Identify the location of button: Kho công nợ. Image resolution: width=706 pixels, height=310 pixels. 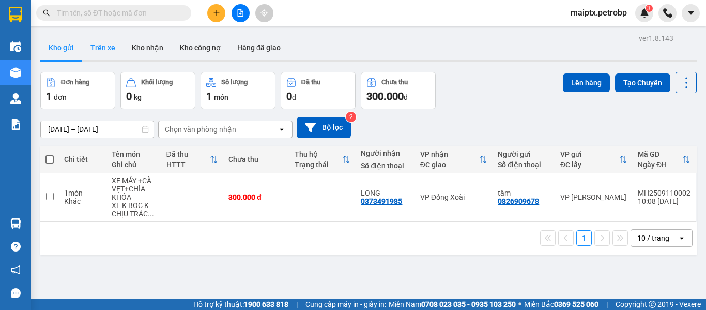
(200, 48).